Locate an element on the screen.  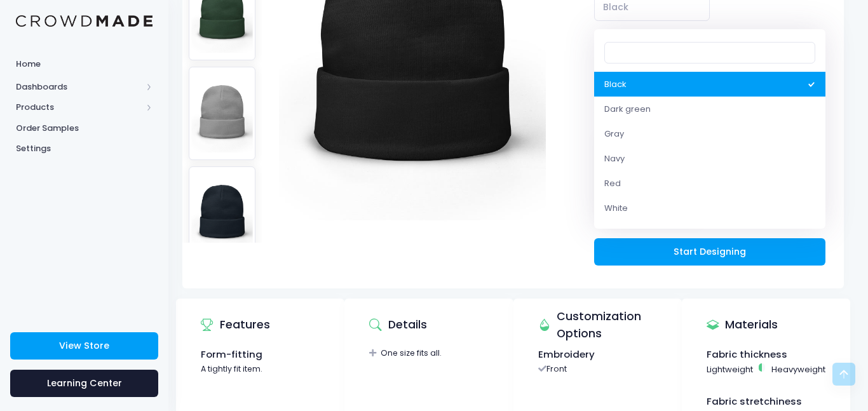
span: Heavyweight is located at coordinates (798, 370).